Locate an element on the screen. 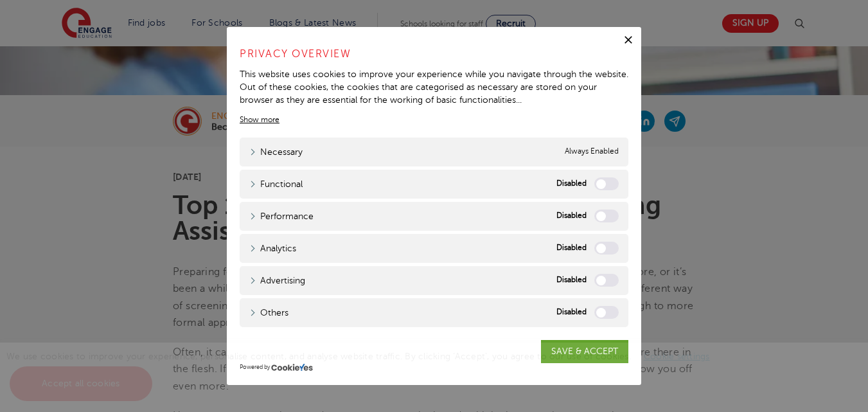 The height and width of the screenshot is (412, 868). a: Others is located at coordinates (268, 312).